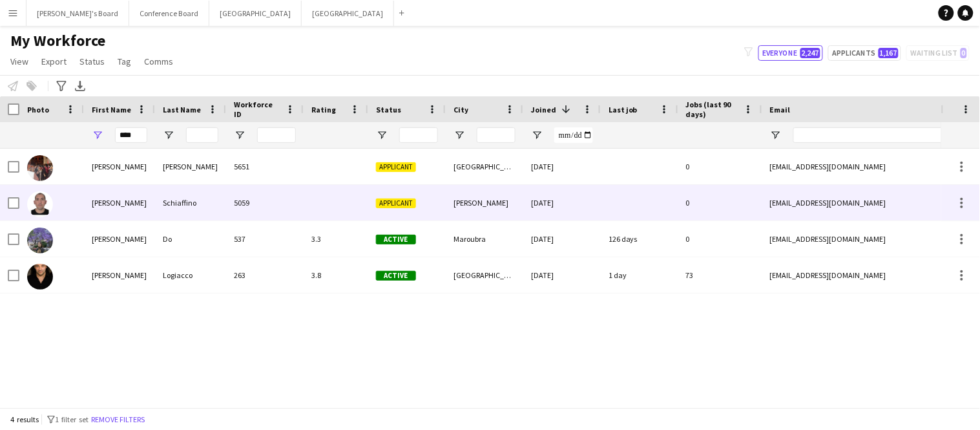 The image size is (980, 430). What do you see at coordinates (713, 109) in the screenshot?
I see `span: Jobs (last 90 days)` at bounding box center [713, 109].